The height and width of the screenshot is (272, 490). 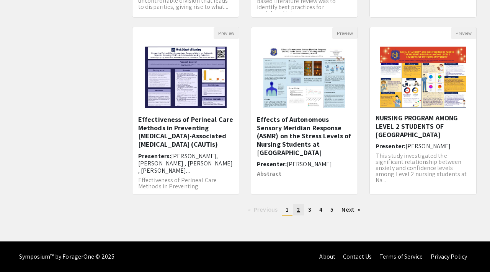 What do you see at coordinates (423, 118) in the screenshot?
I see `h5: LEVEL OF ANXIETY AND CONFIDENCE IN TAKING THE NURSING PROGRAM AMONG LEVEL 2 STUDENTS OF [GEOGRAPH...` at bounding box center [423, 118].